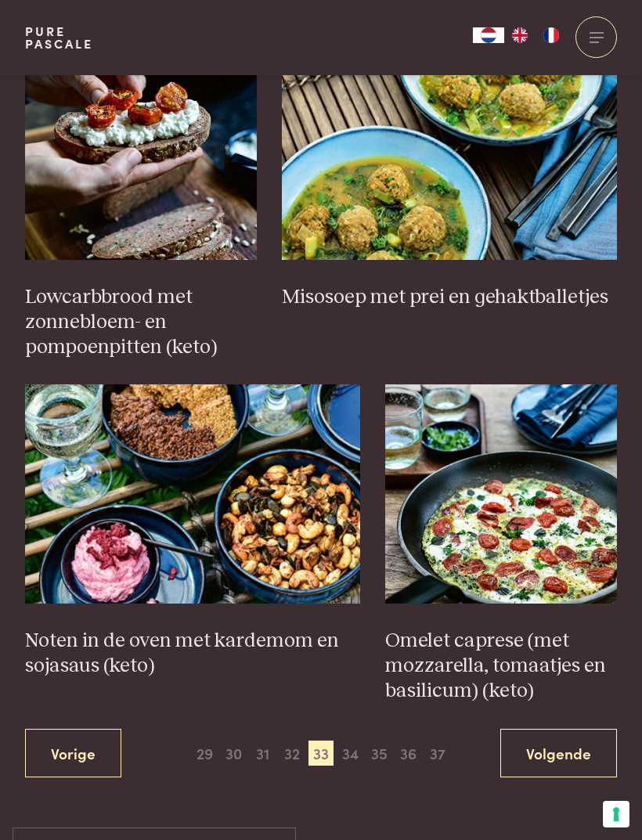 The image size is (642, 840). Describe the element at coordinates (233, 753) in the screenshot. I see `span: 30` at that location.